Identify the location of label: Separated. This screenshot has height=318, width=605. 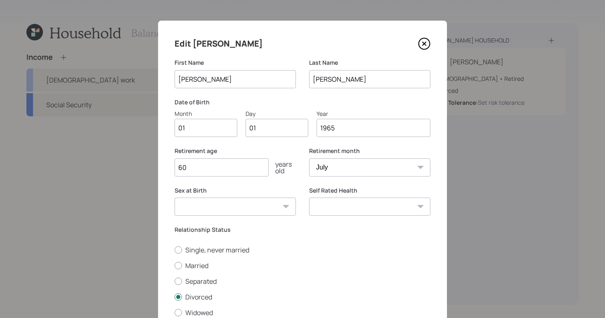
(303, 282).